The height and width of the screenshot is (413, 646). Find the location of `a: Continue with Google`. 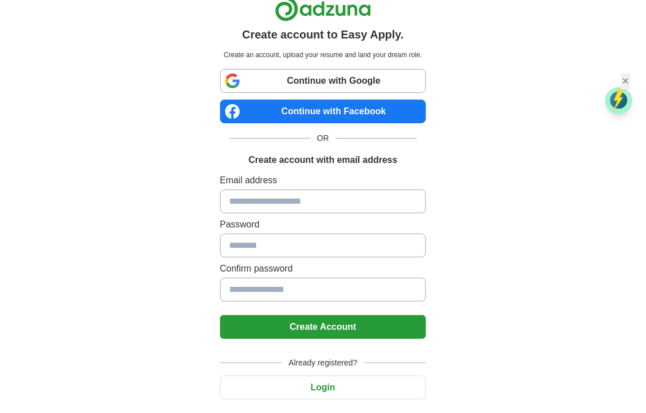

a: Continue with Google is located at coordinates (323, 81).